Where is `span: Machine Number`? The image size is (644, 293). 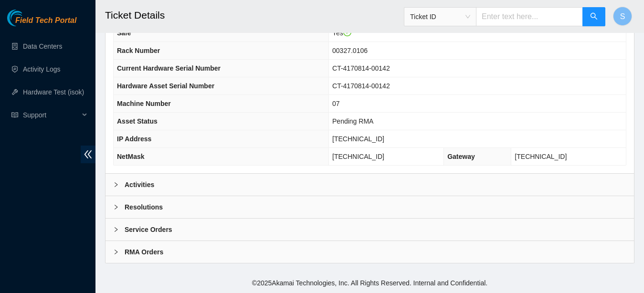 span: Machine Number is located at coordinates (144, 104).